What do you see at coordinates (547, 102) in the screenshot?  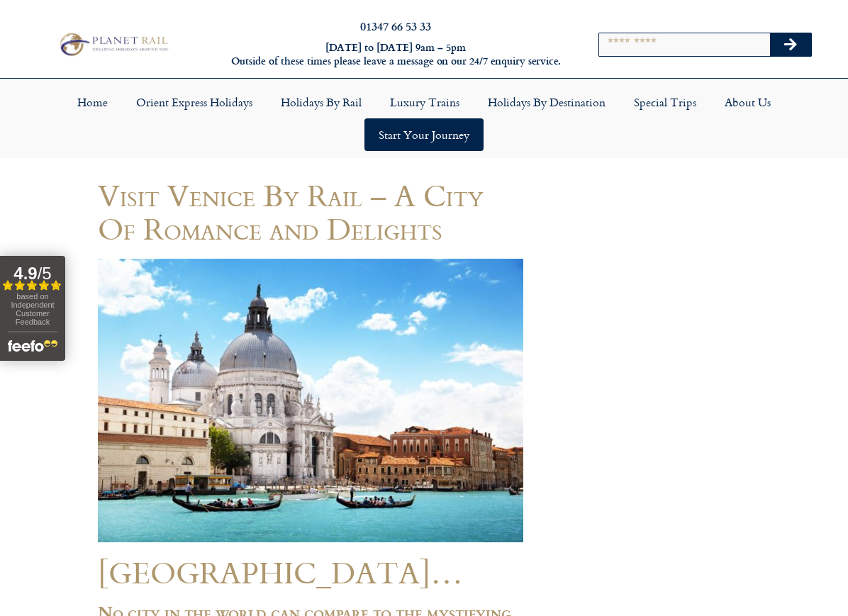 I see `a: Holidays by Destination` at bounding box center [547, 102].